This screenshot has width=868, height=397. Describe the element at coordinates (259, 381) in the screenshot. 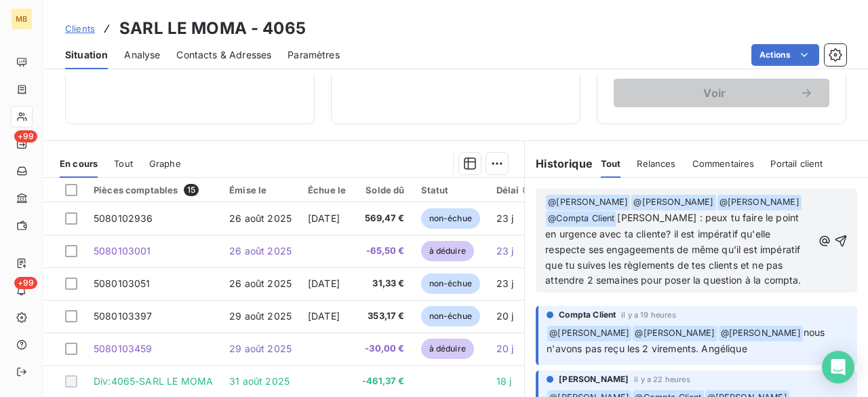

I see `span: 31 août 2025` at that location.